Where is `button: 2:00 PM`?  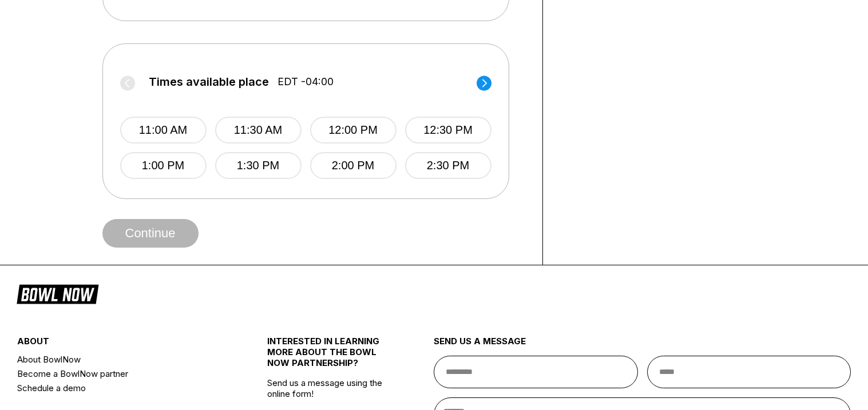 button: 2:00 PM is located at coordinates (354, 166).